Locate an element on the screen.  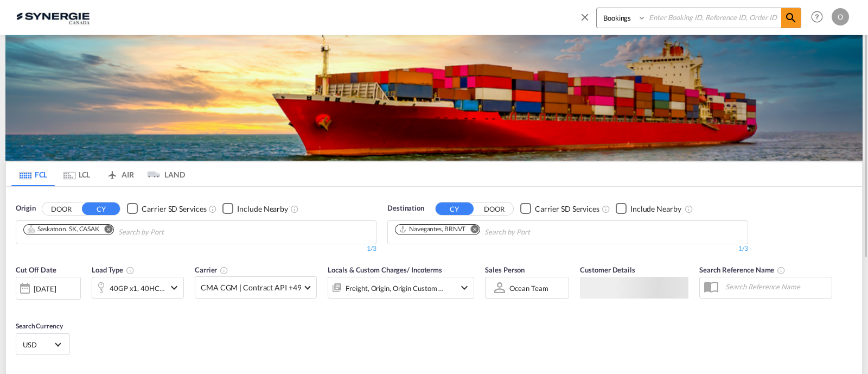
div: Freight Origin Origin Custom Destination Destination Custom Factory Stuffingicon-chevron-down is located at coordinates (401, 288).